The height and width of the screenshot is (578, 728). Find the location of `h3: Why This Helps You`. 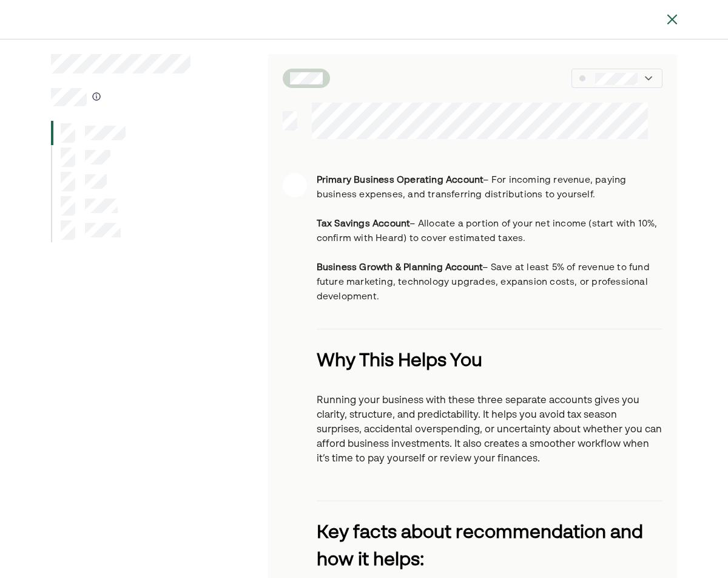

h3: Why This Helps You is located at coordinates (490, 361).